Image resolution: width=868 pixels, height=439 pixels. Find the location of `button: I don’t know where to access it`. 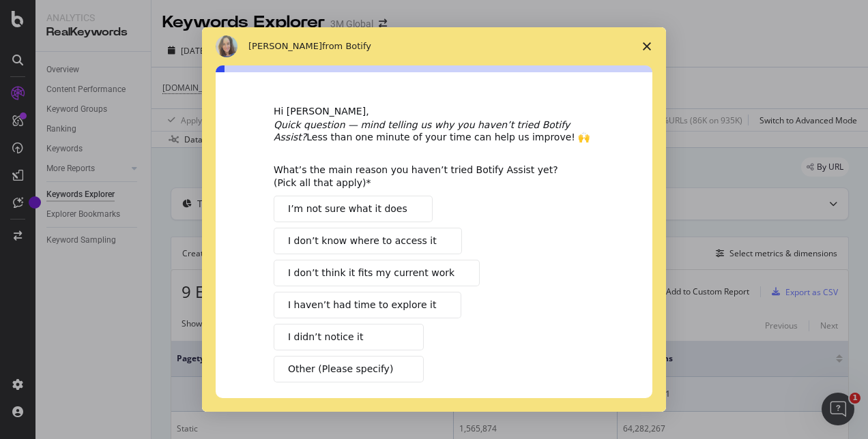

button: I don’t know where to access it is located at coordinates (368, 241).